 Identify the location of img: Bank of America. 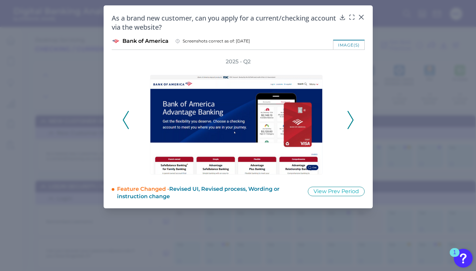
(116, 41).